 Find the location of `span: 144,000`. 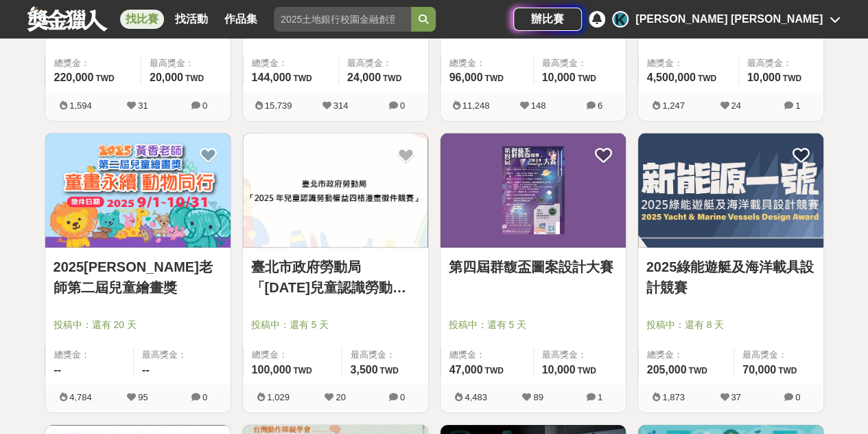

span: 144,000 is located at coordinates (272, 77).